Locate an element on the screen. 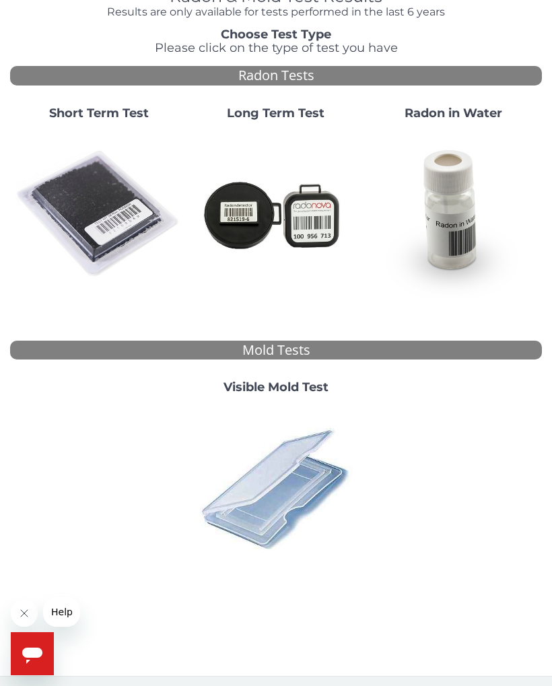 This screenshot has width=552, height=686. span: Help is located at coordinates (19, 15).